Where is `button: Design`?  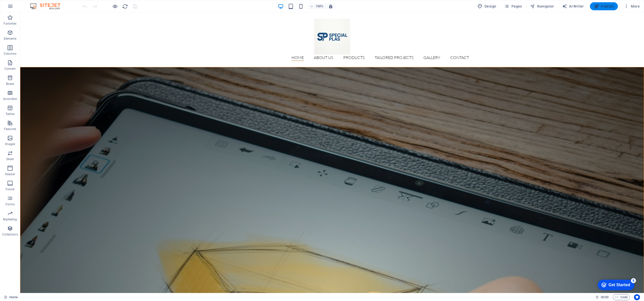 button: Design is located at coordinates (487, 6).